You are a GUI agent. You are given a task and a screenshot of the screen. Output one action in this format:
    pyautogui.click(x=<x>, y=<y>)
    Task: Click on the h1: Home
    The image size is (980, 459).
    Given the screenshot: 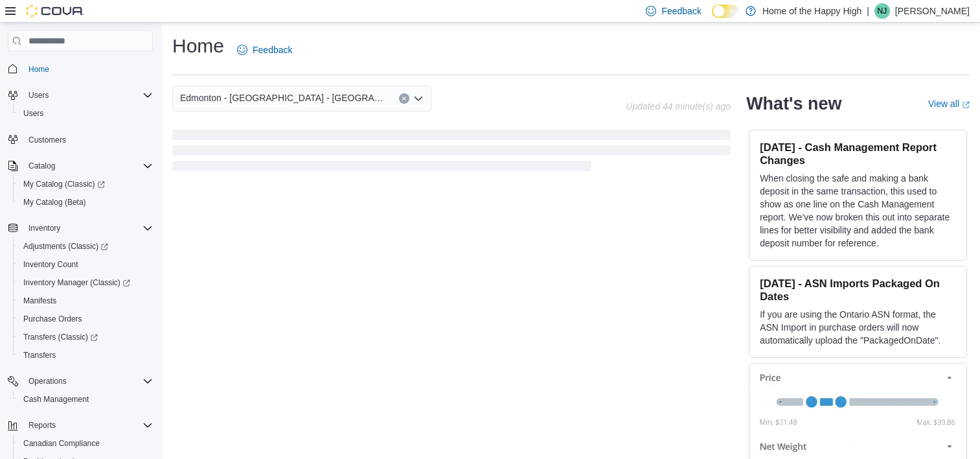 What is the action you would take?
    pyautogui.click(x=198, y=46)
    